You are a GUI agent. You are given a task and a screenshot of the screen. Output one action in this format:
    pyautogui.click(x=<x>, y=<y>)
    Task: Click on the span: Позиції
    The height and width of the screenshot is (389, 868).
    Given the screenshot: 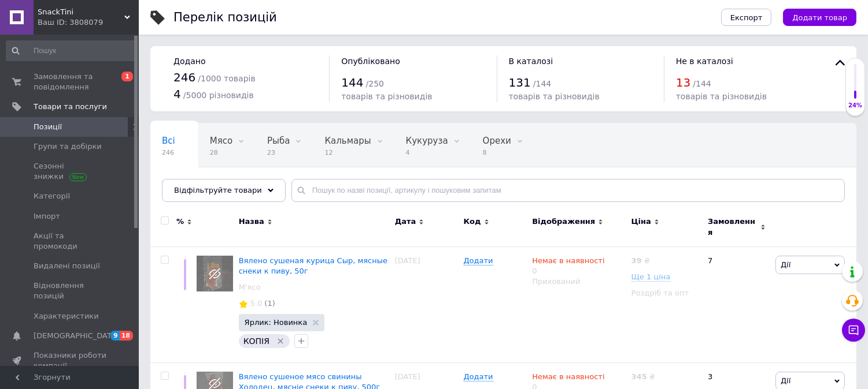 What is the action you would take?
    pyautogui.click(x=48, y=127)
    